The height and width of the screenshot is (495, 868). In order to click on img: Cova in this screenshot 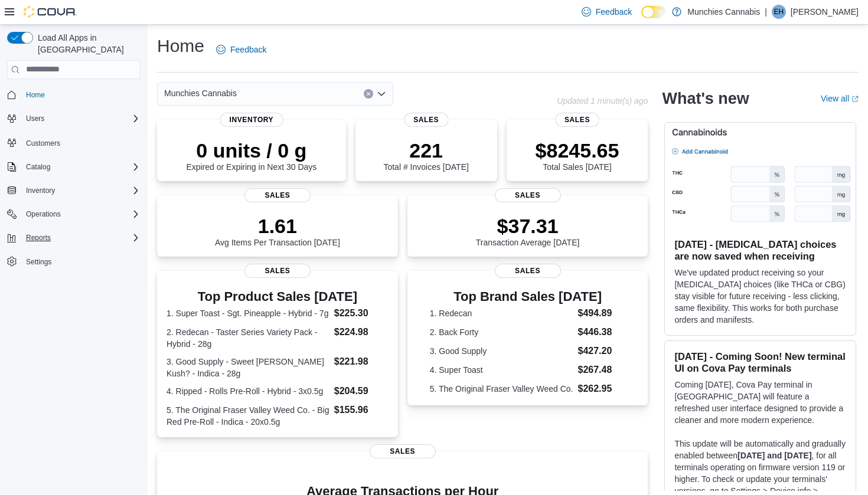, I will do `click(50, 12)`.